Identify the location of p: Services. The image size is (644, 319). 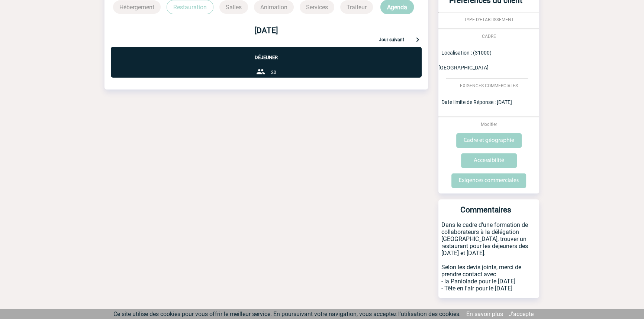
(317, 7).